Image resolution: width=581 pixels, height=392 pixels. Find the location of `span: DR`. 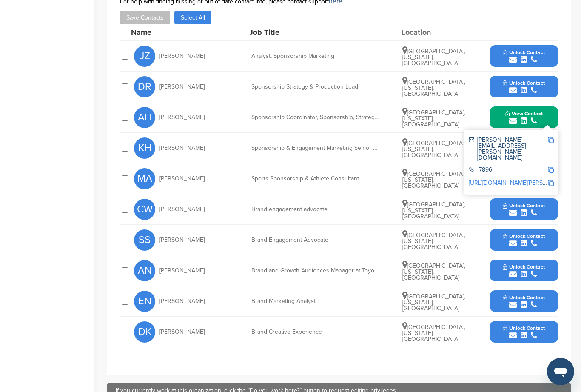

span: DR is located at coordinates (145, 87).